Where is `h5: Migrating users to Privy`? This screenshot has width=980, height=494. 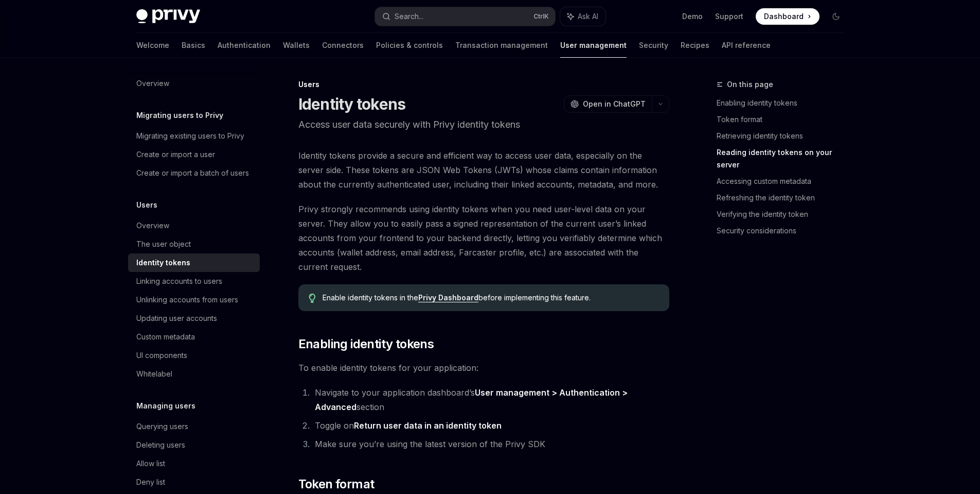
h5: Migrating users to Privy is located at coordinates (179, 115).